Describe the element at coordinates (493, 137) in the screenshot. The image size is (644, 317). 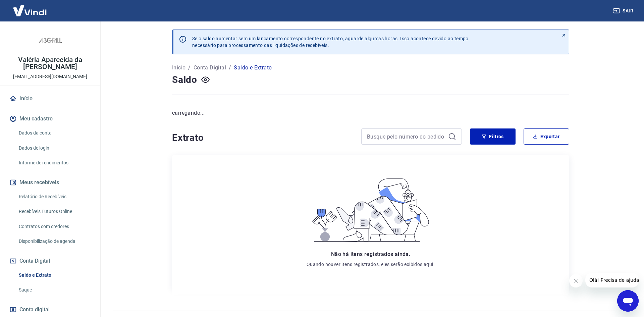
I see `button: Filtros` at that location.